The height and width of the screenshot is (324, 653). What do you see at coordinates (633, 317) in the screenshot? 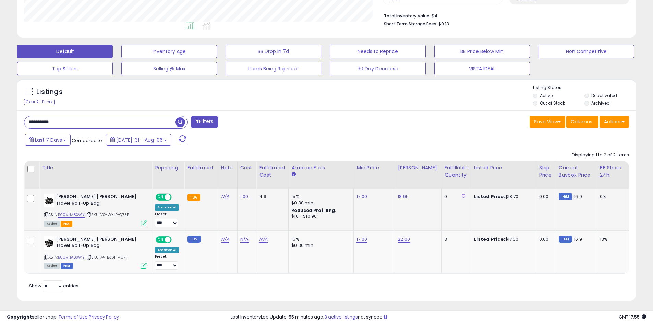
I see `span: 2025-08-15 17:55 GMT` at bounding box center [633, 317].